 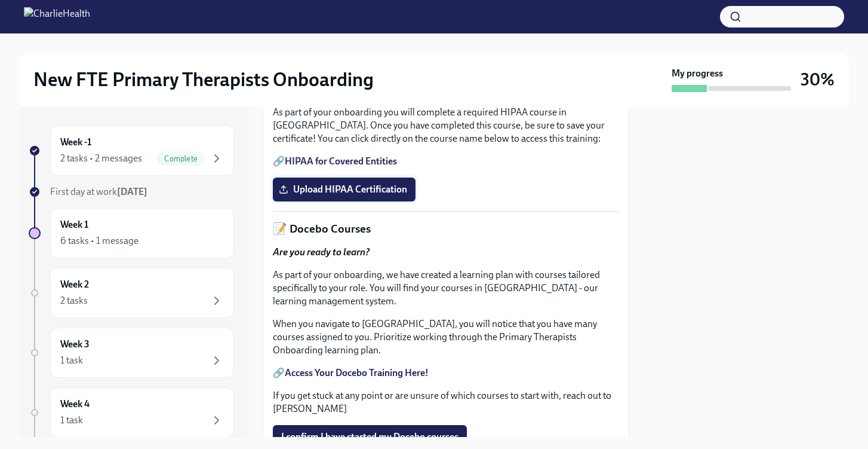 What do you see at coordinates (99, 241) in the screenshot?
I see `div: 6 tasks • 1 message` at bounding box center [99, 241].